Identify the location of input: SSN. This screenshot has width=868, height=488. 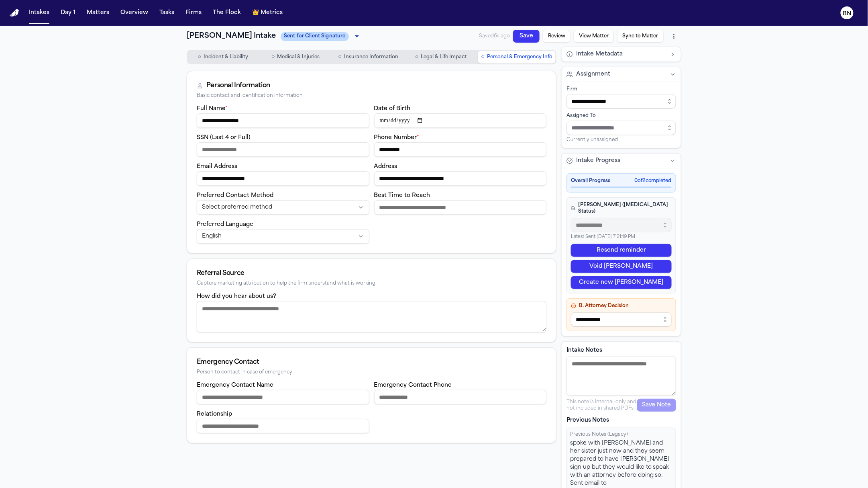
(283, 149).